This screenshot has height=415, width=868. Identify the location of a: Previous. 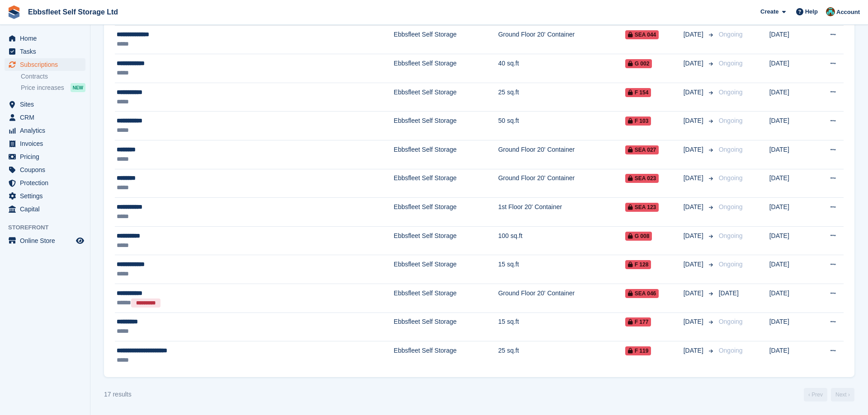
(816, 394).